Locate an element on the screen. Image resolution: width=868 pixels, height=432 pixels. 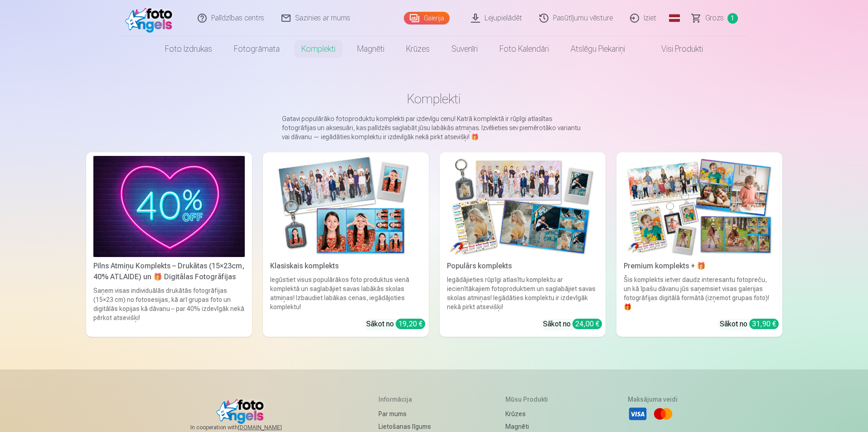
a: Galerija is located at coordinates (427, 18).